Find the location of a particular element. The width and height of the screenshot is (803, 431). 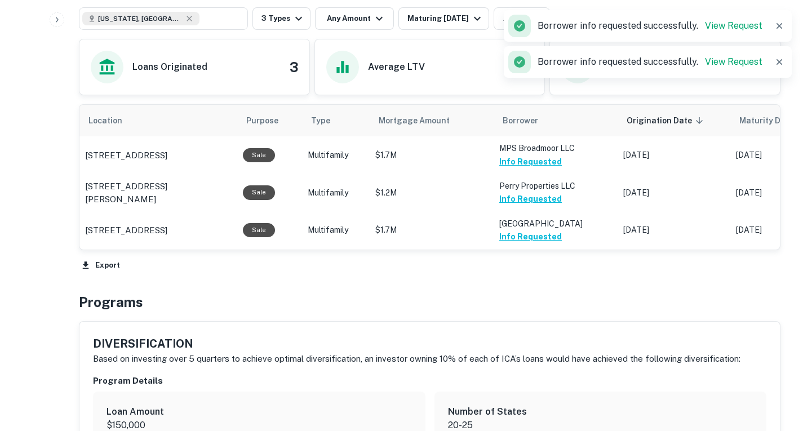

p: Perry Properties LLC is located at coordinates (556, 186).